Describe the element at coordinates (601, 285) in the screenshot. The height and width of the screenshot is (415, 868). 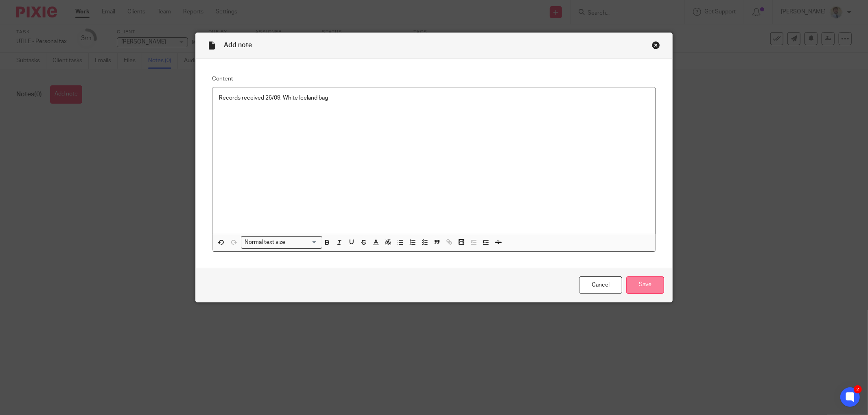
I see `a: Cancel` at that location.